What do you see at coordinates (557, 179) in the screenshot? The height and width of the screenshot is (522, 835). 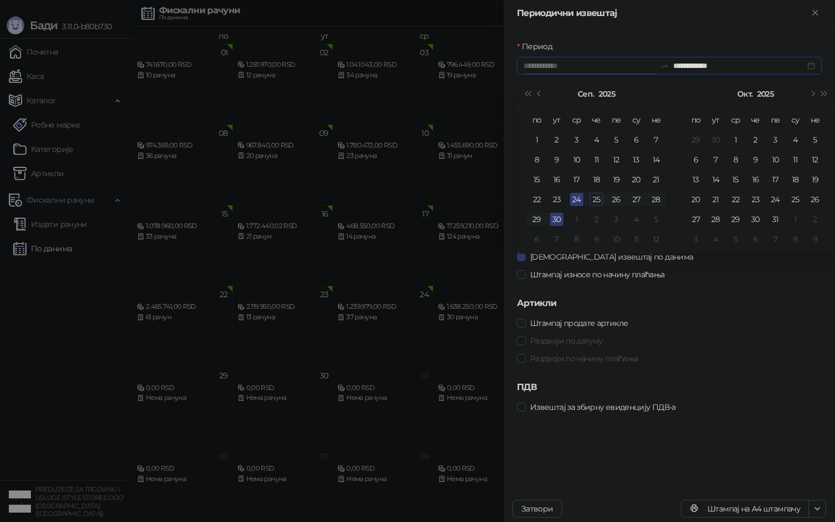 I see `td: 2025-09-16` at bounding box center [557, 179].